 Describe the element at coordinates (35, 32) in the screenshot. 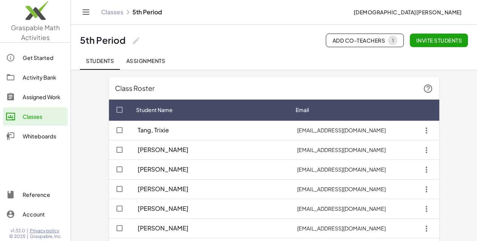

I see `span: Graspable Math Activities` at that location.